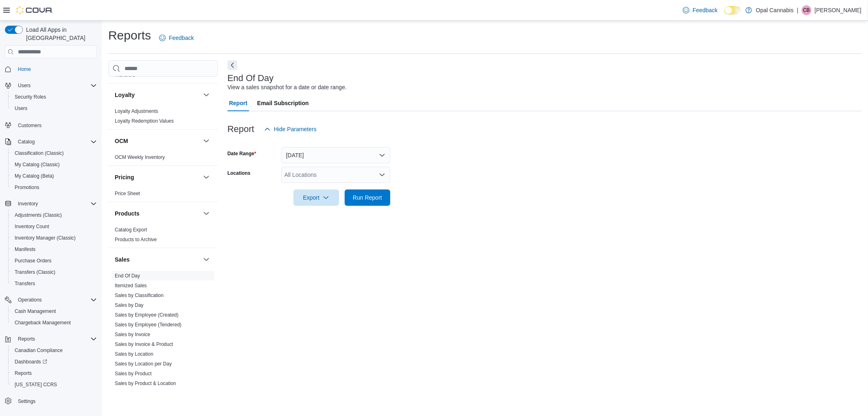  Describe the element at coordinates (134, 354) in the screenshot. I see `a: Sales by Location` at that location.